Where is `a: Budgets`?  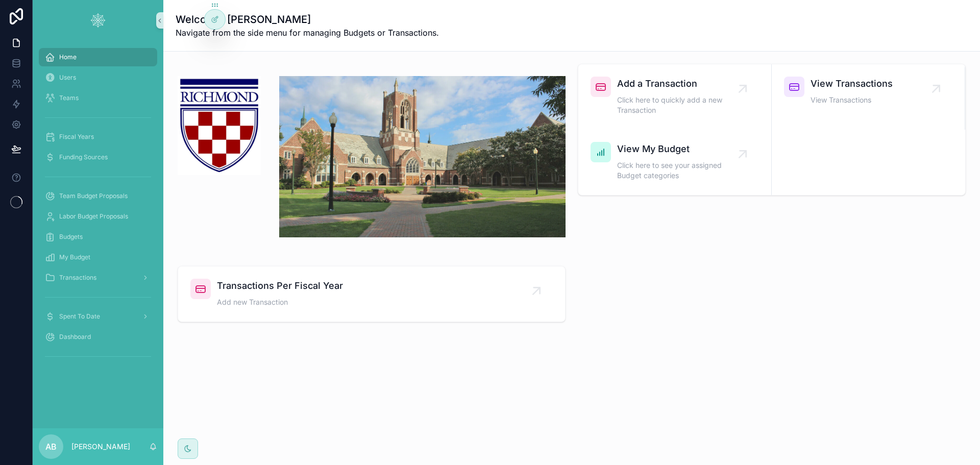
a: Budgets is located at coordinates (98, 237).